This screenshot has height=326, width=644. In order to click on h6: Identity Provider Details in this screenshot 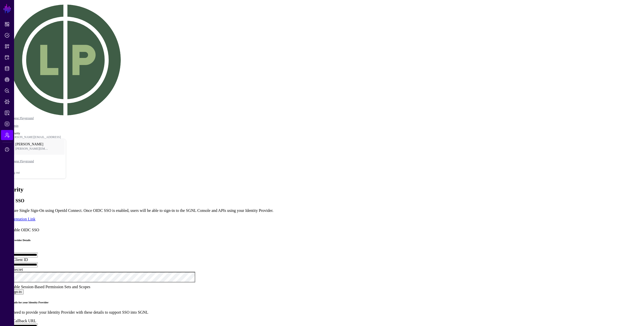, I will do `click(322, 240)`.